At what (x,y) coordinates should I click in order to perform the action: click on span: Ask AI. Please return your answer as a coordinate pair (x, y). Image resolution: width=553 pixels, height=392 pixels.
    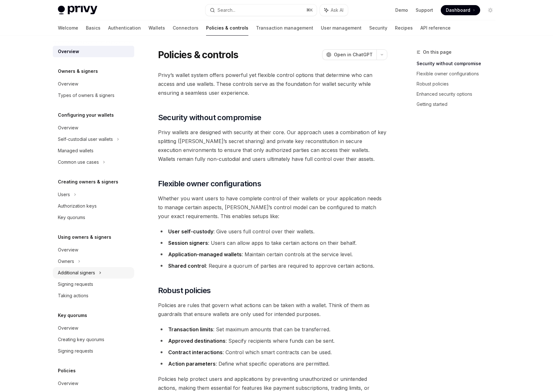
    Looking at the image, I should click on (337, 10).